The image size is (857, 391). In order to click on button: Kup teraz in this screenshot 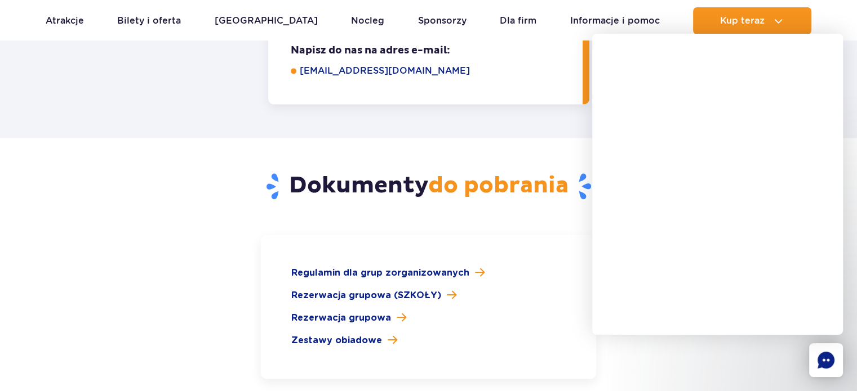, I will do `click(752, 21)`.